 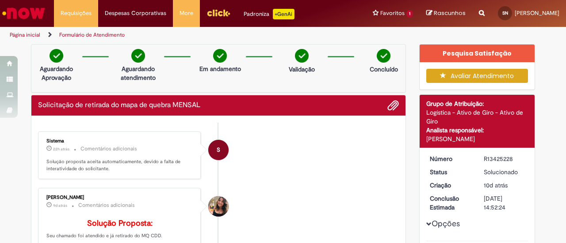 What do you see at coordinates (120, 141) in the screenshot?
I see `div: Sistema` at bounding box center [120, 141].